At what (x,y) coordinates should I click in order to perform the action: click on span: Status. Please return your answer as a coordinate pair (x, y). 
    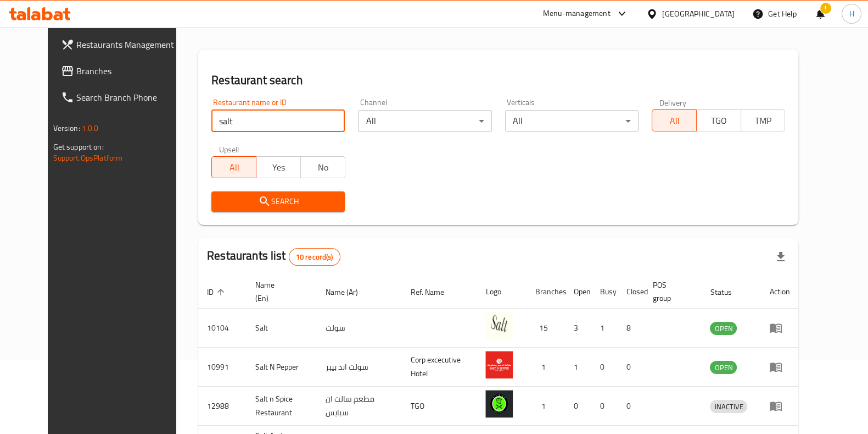
    Looking at the image, I should click on (727, 292).